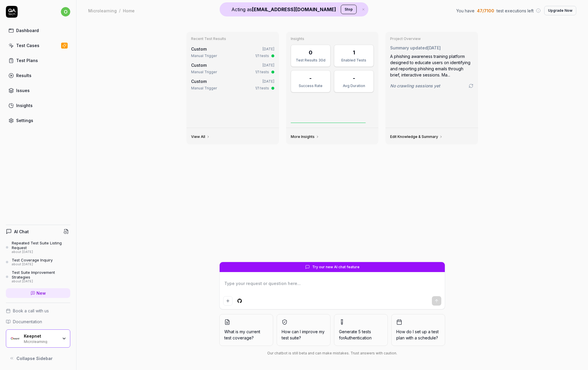  Describe the element at coordinates (354, 60) in the screenshot. I see `div: Enabled Tests` at that location.